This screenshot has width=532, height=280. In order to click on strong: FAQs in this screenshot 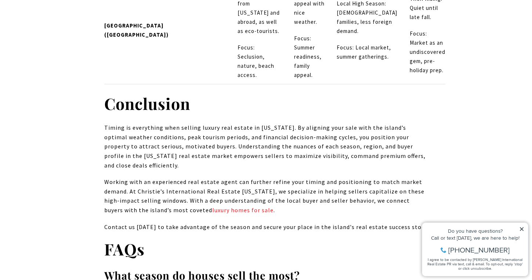, I will do `click(124, 249)`.